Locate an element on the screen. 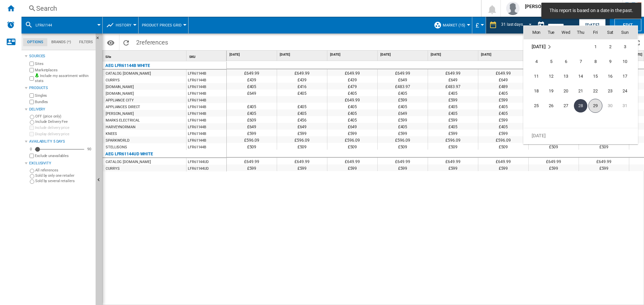  tr: Week 1 is located at coordinates (581, 47).